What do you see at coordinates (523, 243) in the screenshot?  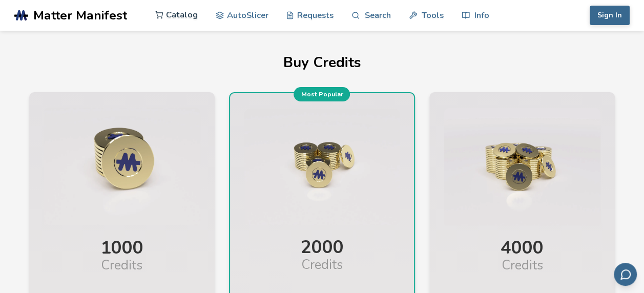 I see `div: 4000` at bounding box center [523, 243].